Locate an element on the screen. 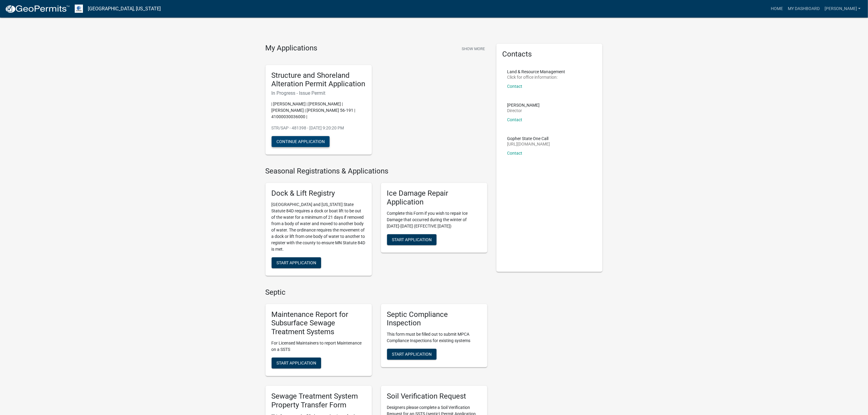 Image resolution: width=868 pixels, height=415 pixels. p: Click for office information: is located at coordinates (536, 77).